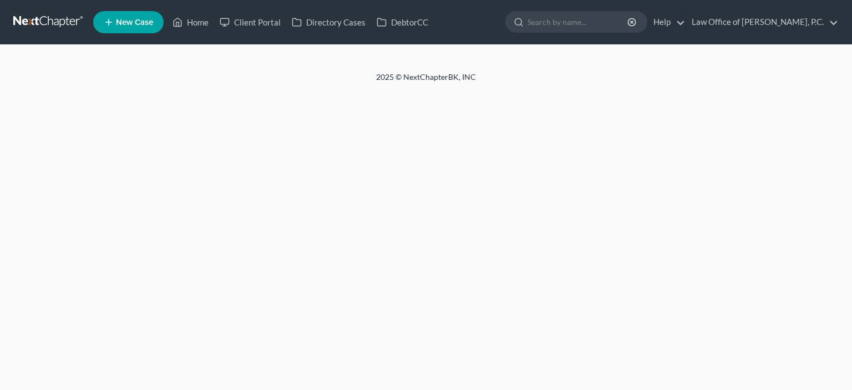 The width and height of the screenshot is (852, 390). What do you see at coordinates (134, 22) in the screenshot?
I see `span: New Case` at bounding box center [134, 22].